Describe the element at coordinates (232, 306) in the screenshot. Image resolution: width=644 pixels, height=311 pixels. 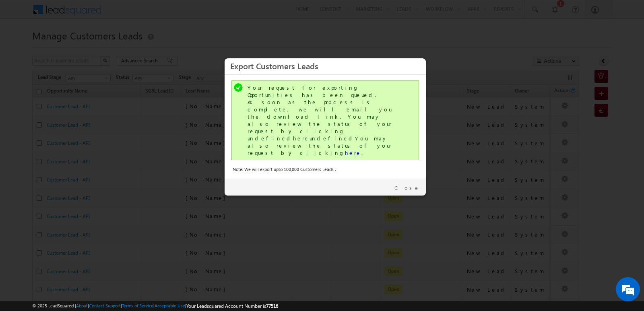
I see `span: Your Leadsquared Account Number is` at that location.